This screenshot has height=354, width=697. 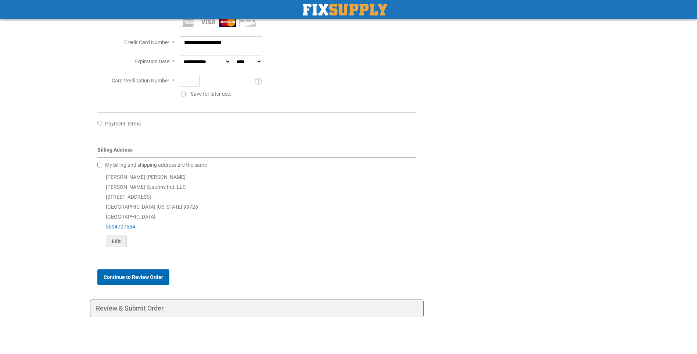 What do you see at coordinates (257, 151) in the screenshot?
I see `div: Billing Address` at bounding box center [257, 151].